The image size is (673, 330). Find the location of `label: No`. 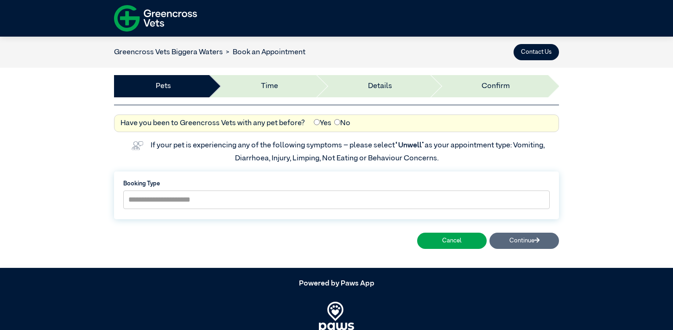

label: No is located at coordinates (342, 123).